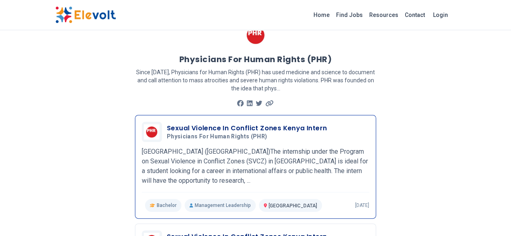 The height and width of the screenshot is (236, 511). Describe the element at coordinates (441, 15) in the screenshot. I see `a: Login` at that location.